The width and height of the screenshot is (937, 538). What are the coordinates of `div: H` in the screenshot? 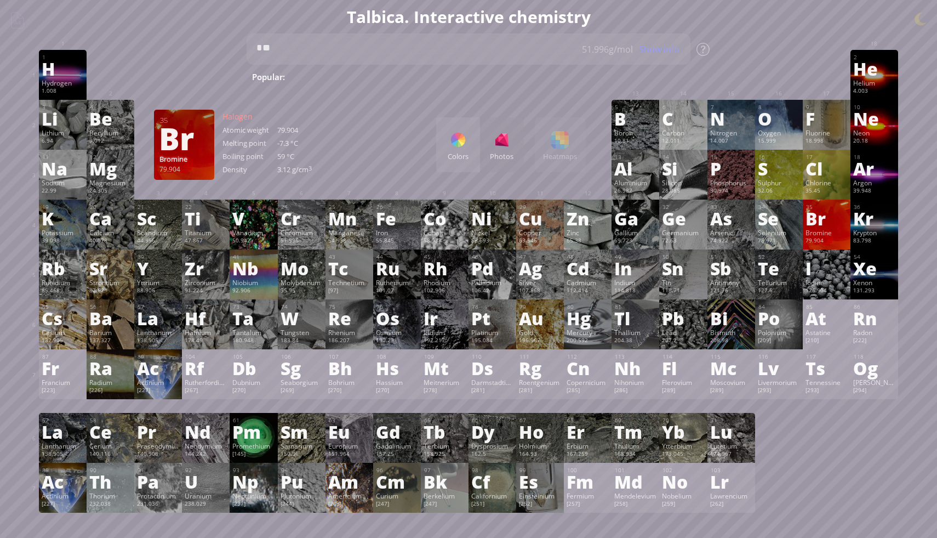 It's located at (62, 68).